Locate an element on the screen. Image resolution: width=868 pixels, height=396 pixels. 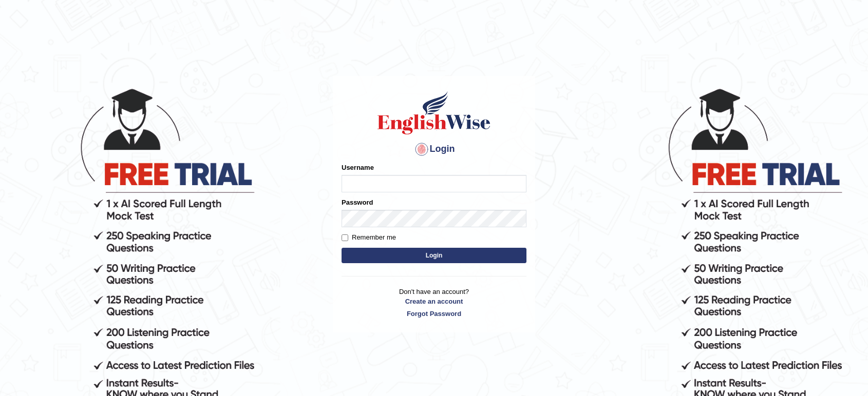
label: Remember me is located at coordinates (368, 238).